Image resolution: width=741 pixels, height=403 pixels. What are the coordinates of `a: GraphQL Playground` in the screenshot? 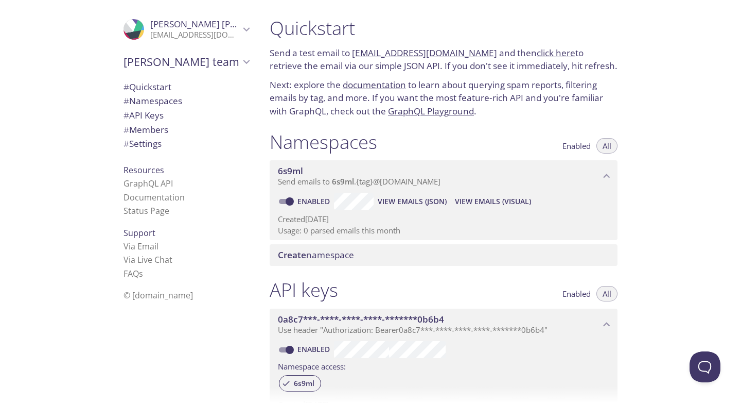 It's located at (431, 111).